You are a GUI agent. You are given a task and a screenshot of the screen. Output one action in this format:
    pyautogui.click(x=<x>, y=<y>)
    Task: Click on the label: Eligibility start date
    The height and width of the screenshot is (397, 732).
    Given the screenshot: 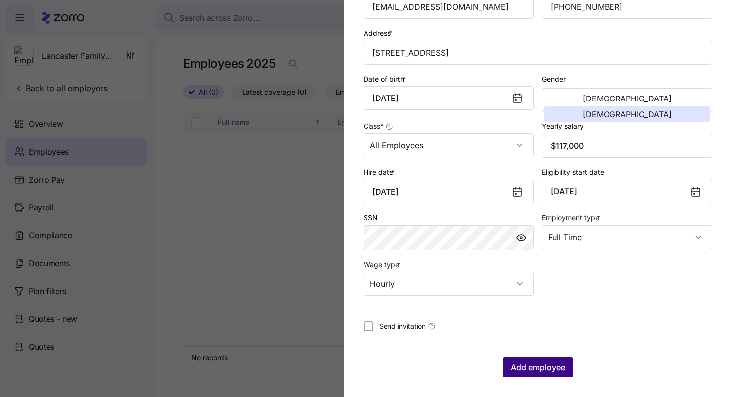 What is the action you would take?
    pyautogui.click(x=573, y=172)
    